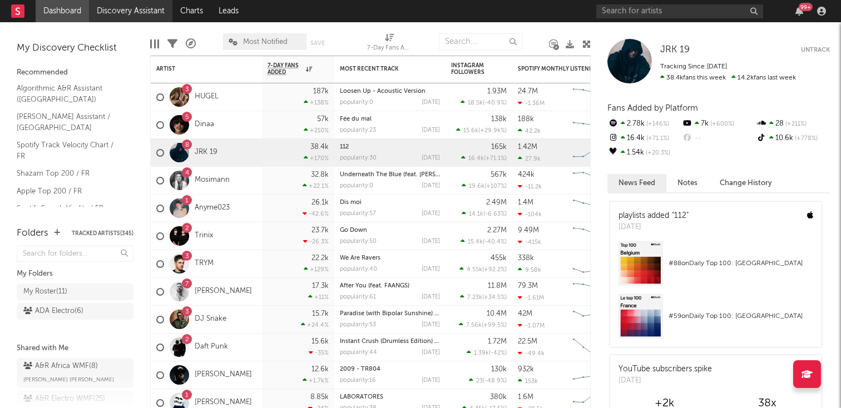  Describe the element at coordinates (358, 269) in the screenshot. I see `div: popularity: 40` at that location.